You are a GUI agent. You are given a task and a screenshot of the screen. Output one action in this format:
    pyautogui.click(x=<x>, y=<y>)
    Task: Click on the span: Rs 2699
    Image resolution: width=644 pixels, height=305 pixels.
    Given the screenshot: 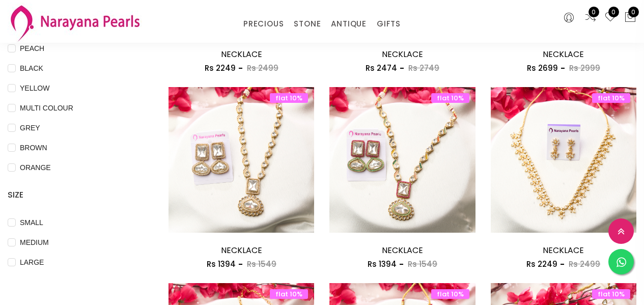 What is the action you would take?
    pyautogui.click(x=542, y=68)
    